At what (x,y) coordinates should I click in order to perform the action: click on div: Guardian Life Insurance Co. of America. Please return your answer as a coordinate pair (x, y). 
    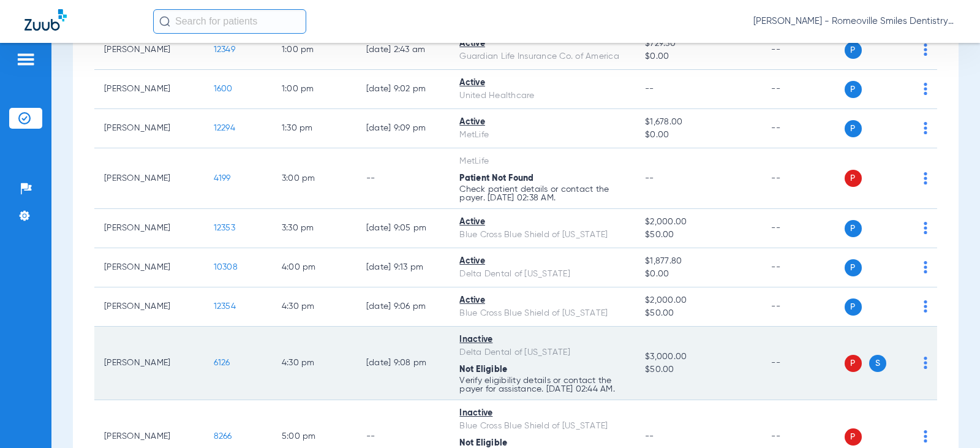
    Looking at the image, I should click on (542, 56).